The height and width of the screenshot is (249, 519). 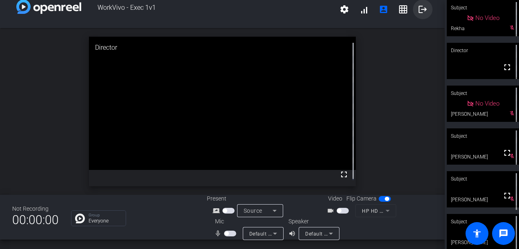 What do you see at coordinates (218, 211) in the screenshot?
I see `mat-icon: screen_share_outline` at bounding box center [218, 211].